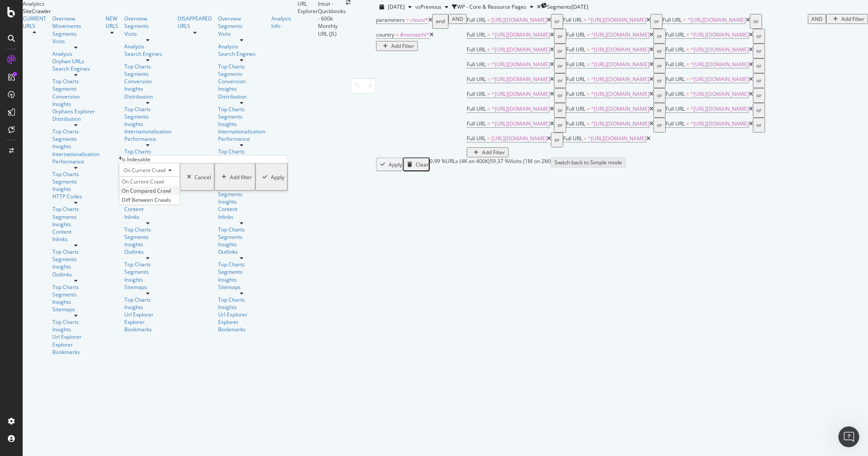 The image size is (868, 456). I want to click on div: Distribution, so click(76, 118).